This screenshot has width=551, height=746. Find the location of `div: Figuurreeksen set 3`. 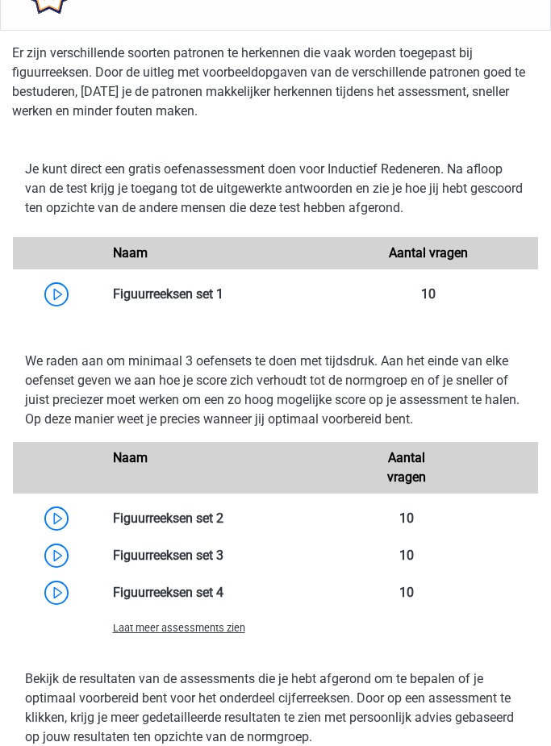

div: Figuurreeksen set 3 is located at coordinates (232, 556).